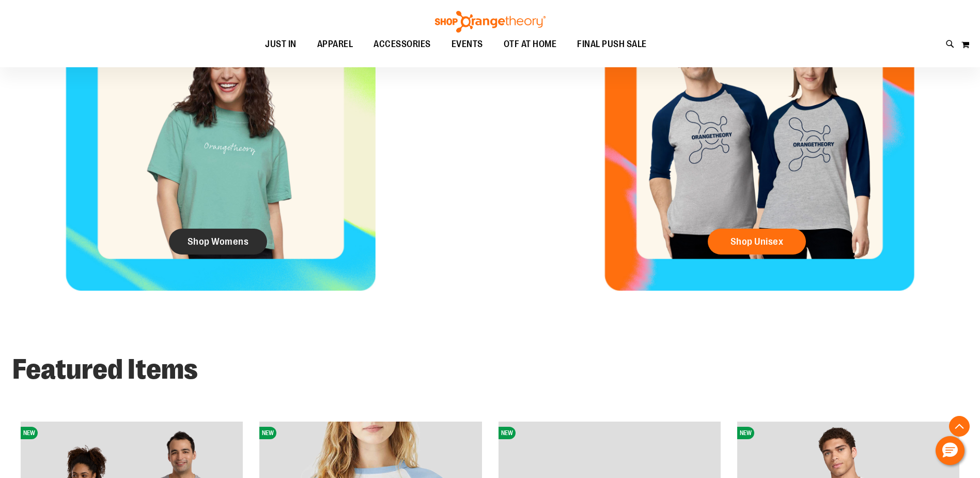  I want to click on span: OTF AT HOME, so click(530, 44).